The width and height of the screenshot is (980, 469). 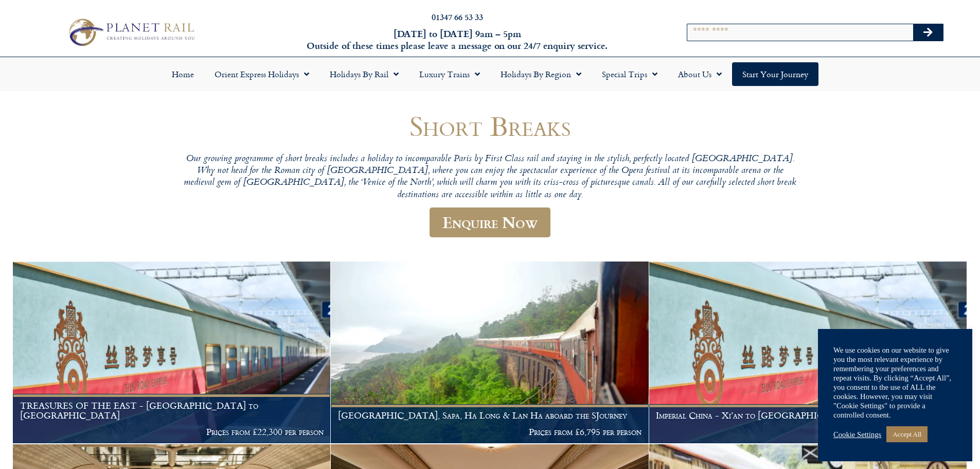 What do you see at coordinates (700, 74) in the screenshot?
I see `a: About Us` at bounding box center [700, 74].